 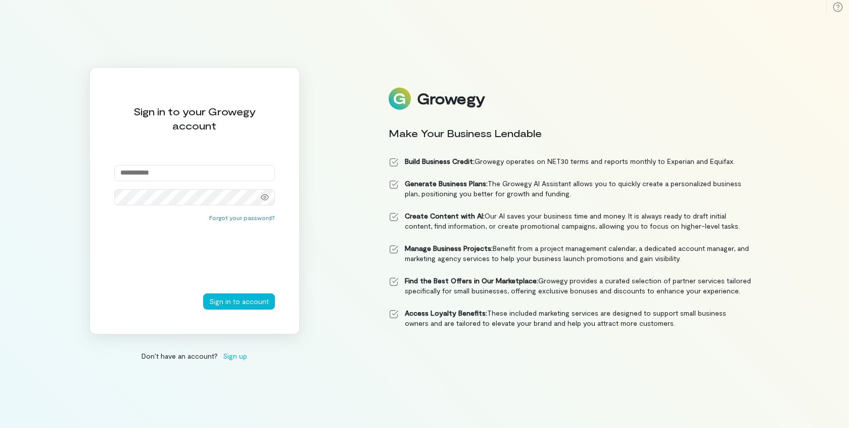 What do you see at coordinates (472, 280) in the screenshot?
I see `strong: Find the Best Offers in Our Marketplace:` at bounding box center [472, 280].